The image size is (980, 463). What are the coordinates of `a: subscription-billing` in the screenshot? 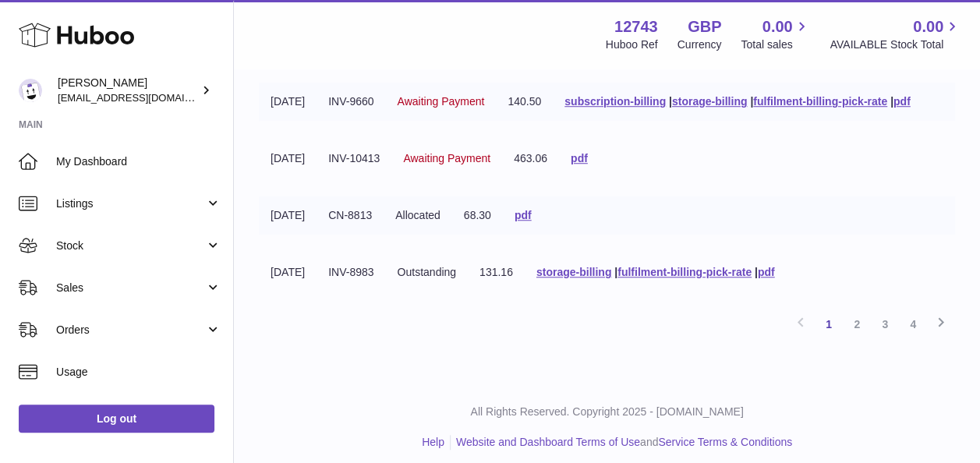 It's located at (615, 101).